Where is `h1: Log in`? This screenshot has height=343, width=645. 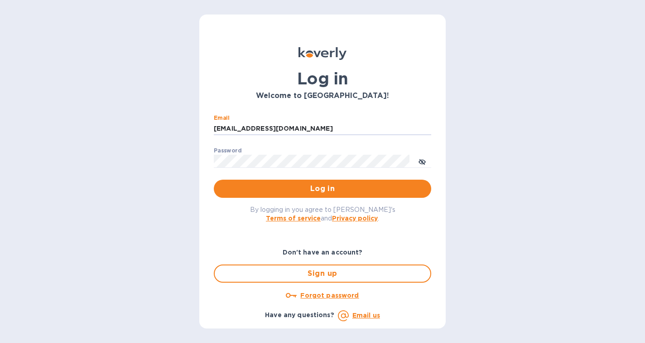
h1: Log in is located at coordinates (323, 78).